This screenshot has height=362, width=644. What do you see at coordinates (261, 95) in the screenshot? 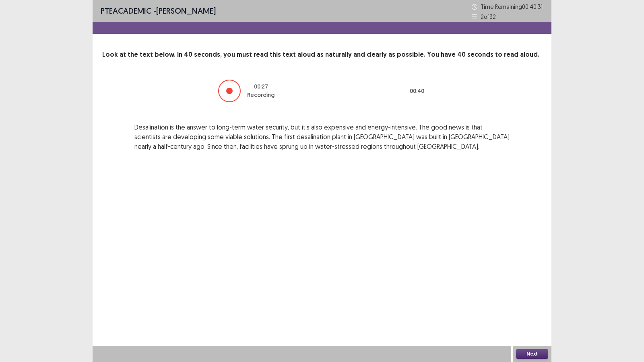
I see `p: Recording` at bounding box center [261, 95].